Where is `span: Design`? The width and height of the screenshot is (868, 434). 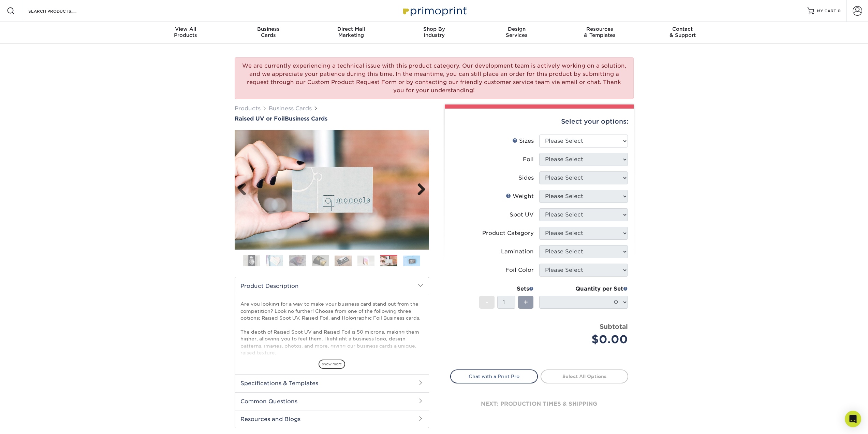 span: Design is located at coordinates (517, 29).